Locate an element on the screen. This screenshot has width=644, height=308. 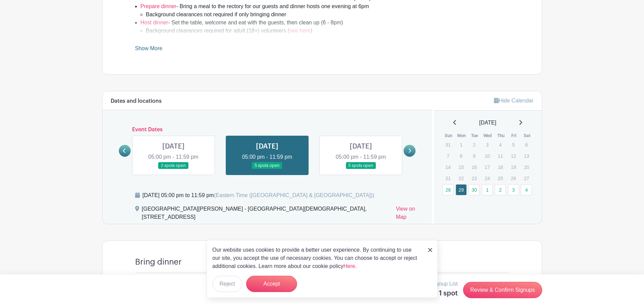
p: 9 is located at coordinates (474, 156).